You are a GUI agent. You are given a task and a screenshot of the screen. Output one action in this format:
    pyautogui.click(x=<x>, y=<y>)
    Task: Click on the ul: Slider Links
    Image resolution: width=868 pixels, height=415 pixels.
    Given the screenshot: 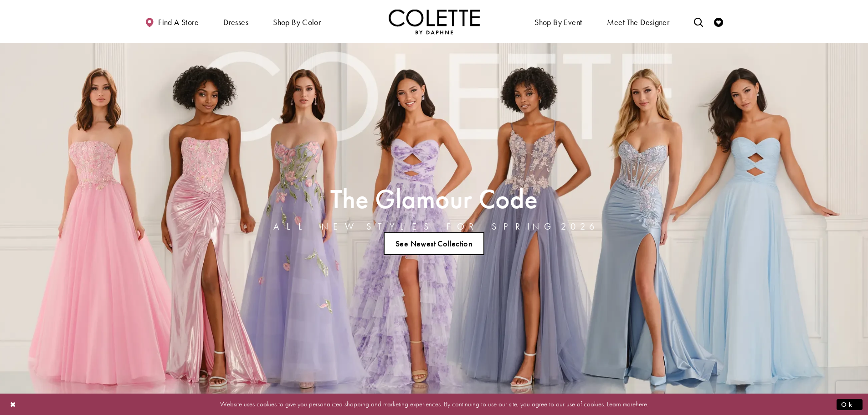 What is the action you would take?
    pyautogui.click(x=434, y=244)
    